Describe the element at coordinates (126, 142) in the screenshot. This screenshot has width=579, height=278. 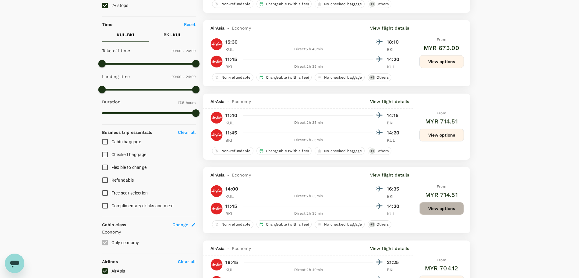
I see `span: Cabin baggage` at that location.